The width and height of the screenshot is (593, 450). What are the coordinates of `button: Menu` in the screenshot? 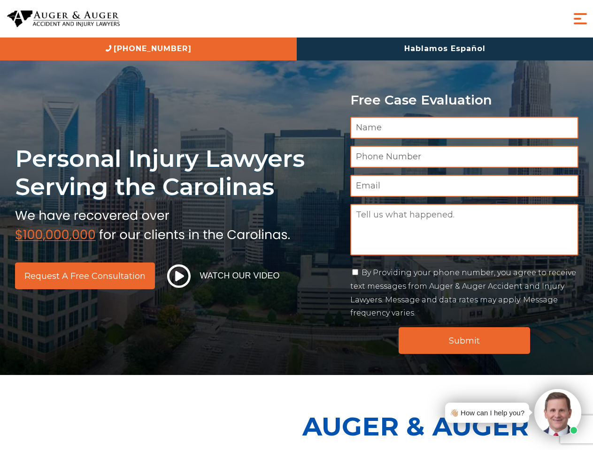 It's located at (580, 19).